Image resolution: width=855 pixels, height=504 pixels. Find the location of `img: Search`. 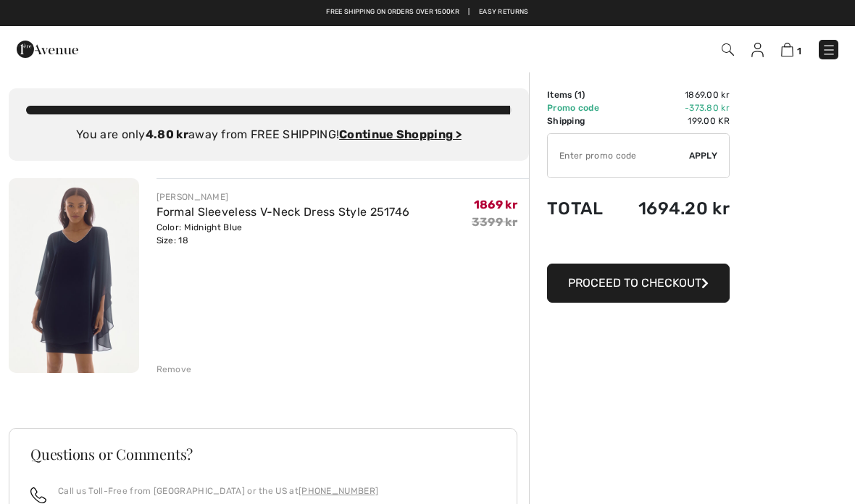

img: Search is located at coordinates (727, 49).